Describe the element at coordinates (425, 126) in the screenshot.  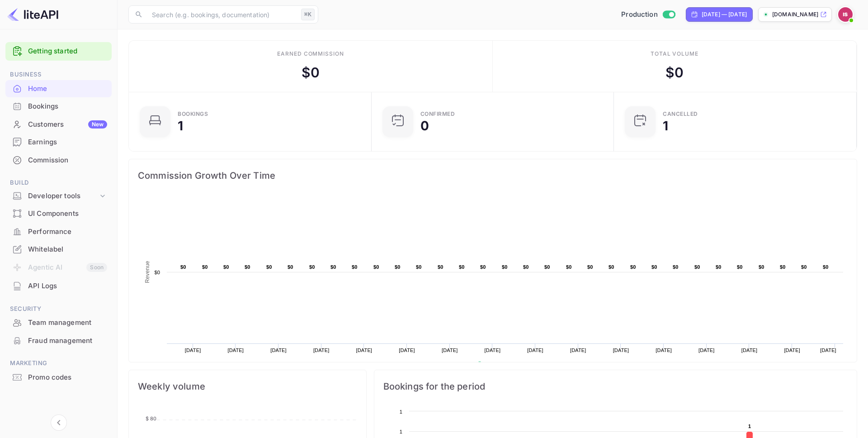
I see `div: 0` at that location.